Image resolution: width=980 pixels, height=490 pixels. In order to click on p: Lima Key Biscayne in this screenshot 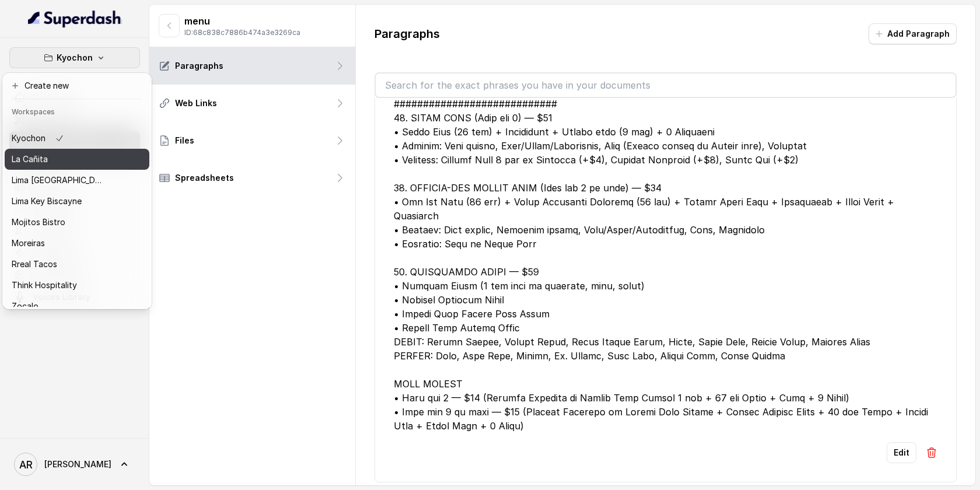, I will do `click(46, 202)`.